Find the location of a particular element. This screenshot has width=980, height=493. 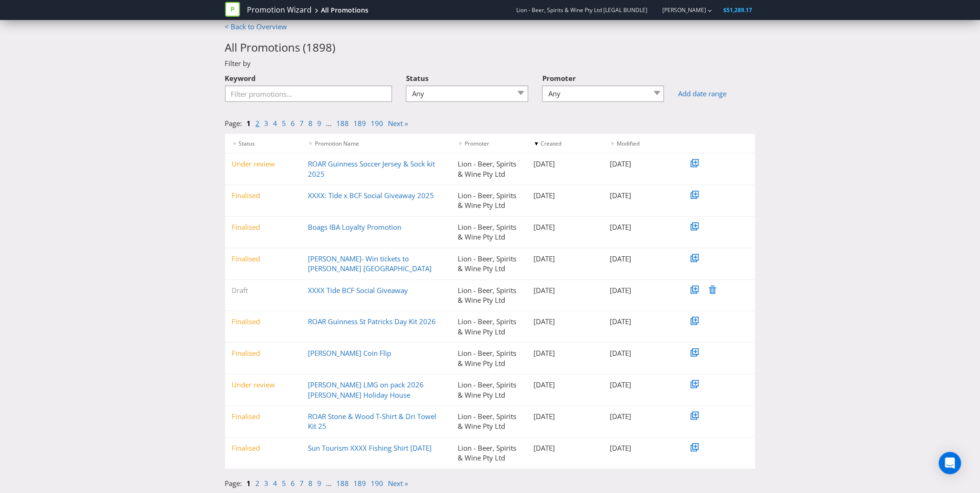

span: 1898 is located at coordinates (320, 47).